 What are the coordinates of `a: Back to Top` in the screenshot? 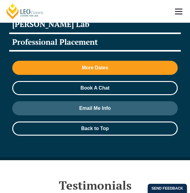 It's located at (95, 129).